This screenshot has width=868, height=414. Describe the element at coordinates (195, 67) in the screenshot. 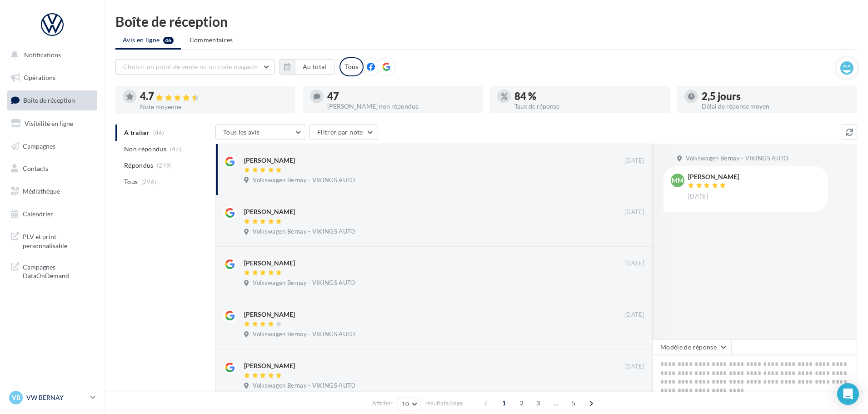

I see `button: Choisir un point de vente ou un code magasin` at that location.